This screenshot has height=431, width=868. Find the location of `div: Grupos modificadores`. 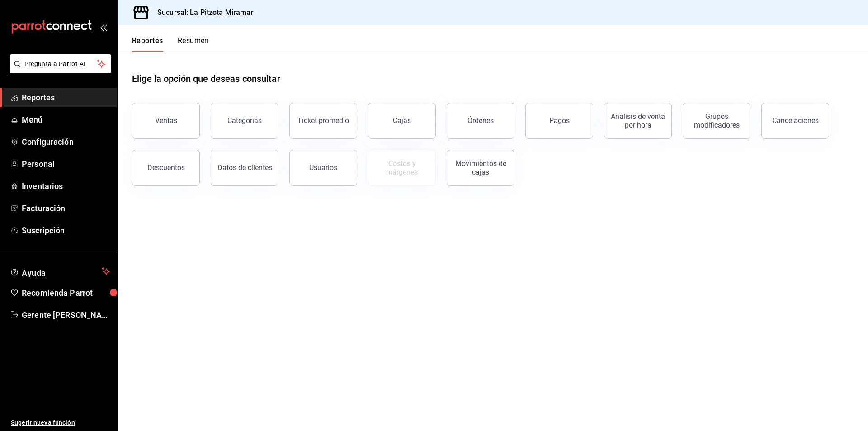

div: Grupos modificadores is located at coordinates (717, 121).